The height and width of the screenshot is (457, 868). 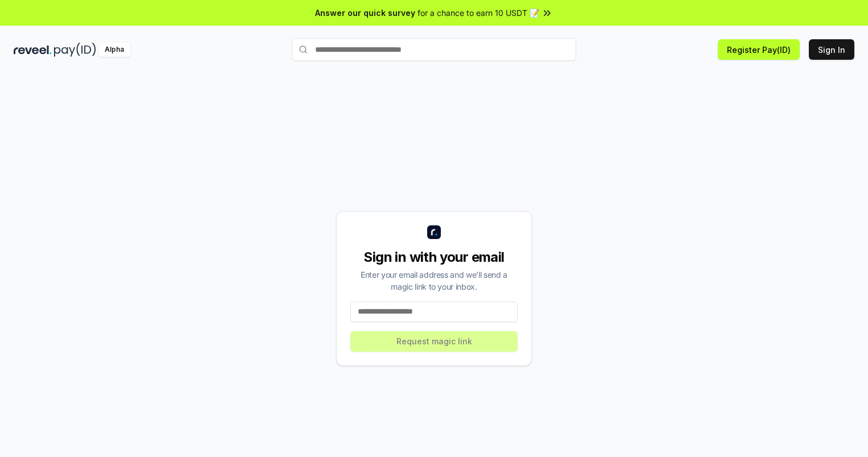 I want to click on img: reveel_dark, so click(x=32, y=49).